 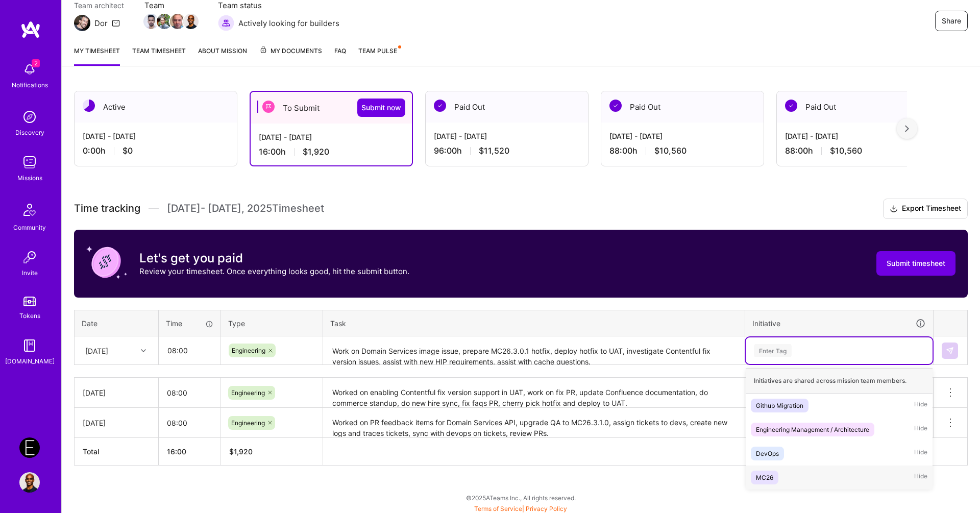 I want to click on span: Time tracking, so click(x=108, y=208).